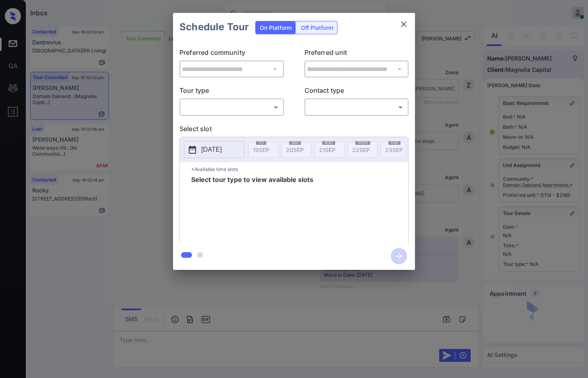 Image resolution: width=588 pixels, height=378 pixels. What do you see at coordinates (357, 54) in the screenshot?
I see `p: Preferred unit` at bounding box center [357, 54].